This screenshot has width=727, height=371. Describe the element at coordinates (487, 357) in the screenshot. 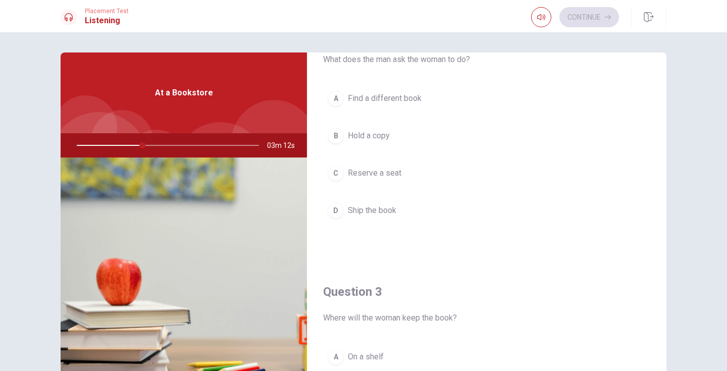

I see `button: AOn a shelf` at that location.